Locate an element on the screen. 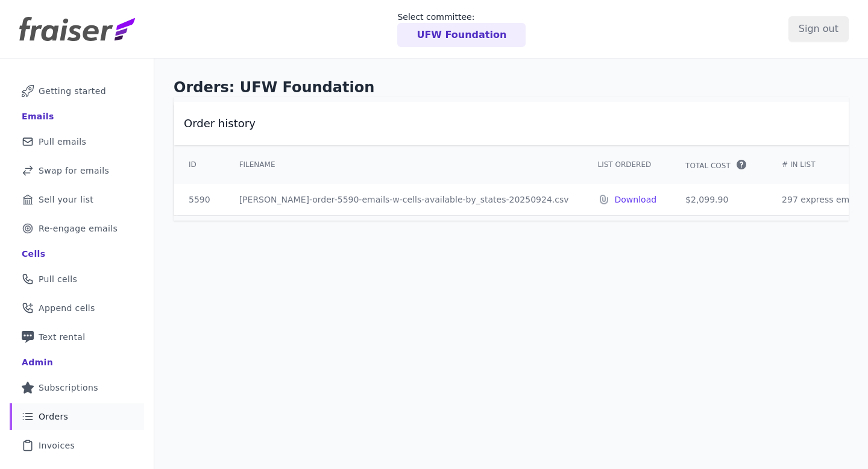 The height and width of the screenshot is (469, 868). span: Append cells is located at coordinates (67, 308).